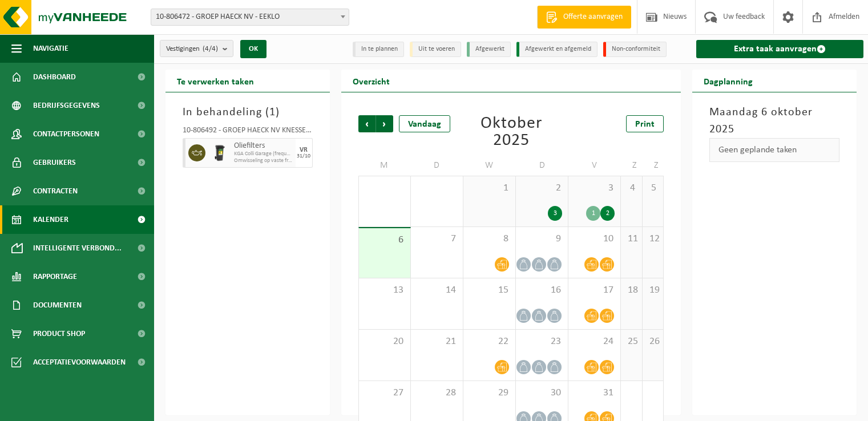 The width and height of the screenshot is (868, 421). Describe the element at coordinates (631, 342) in the screenshot. I see `span: 25` at that location.